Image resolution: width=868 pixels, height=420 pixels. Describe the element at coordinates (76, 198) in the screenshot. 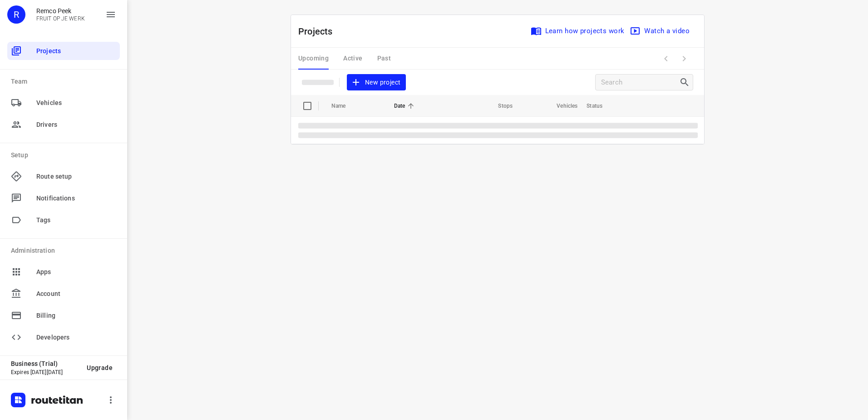

I see `span: Notifications` at that location.